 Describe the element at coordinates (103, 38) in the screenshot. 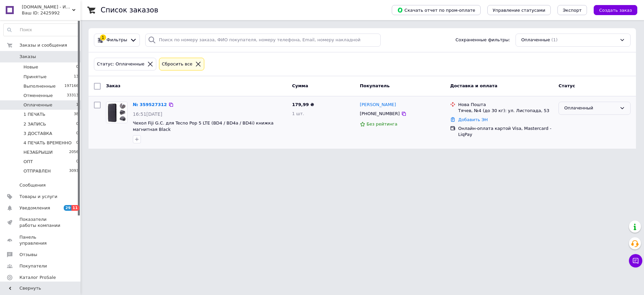

I see `div: 1` at that location.